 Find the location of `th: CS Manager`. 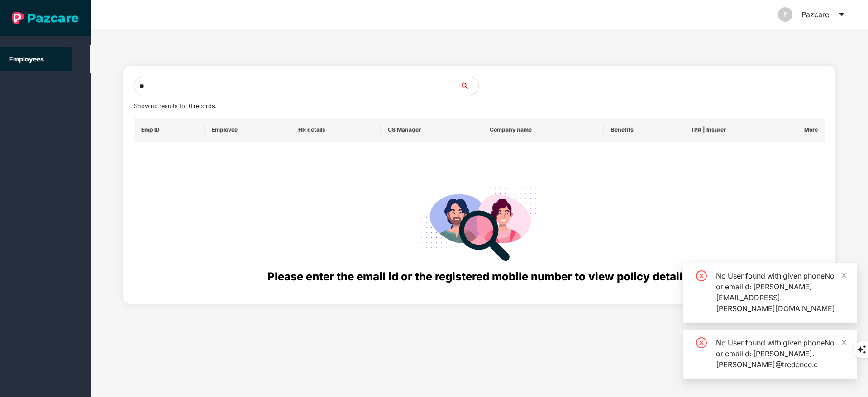

th: CS Manager is located at coordinates (431, 130).